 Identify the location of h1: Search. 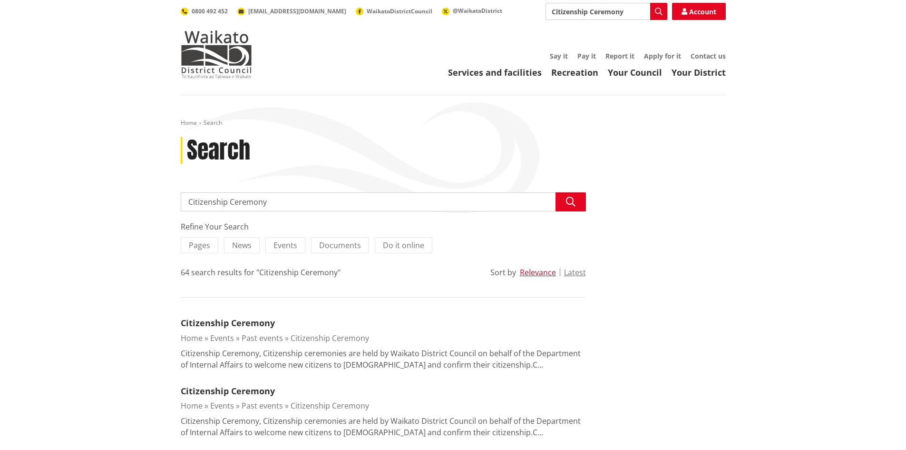
(218, 150).